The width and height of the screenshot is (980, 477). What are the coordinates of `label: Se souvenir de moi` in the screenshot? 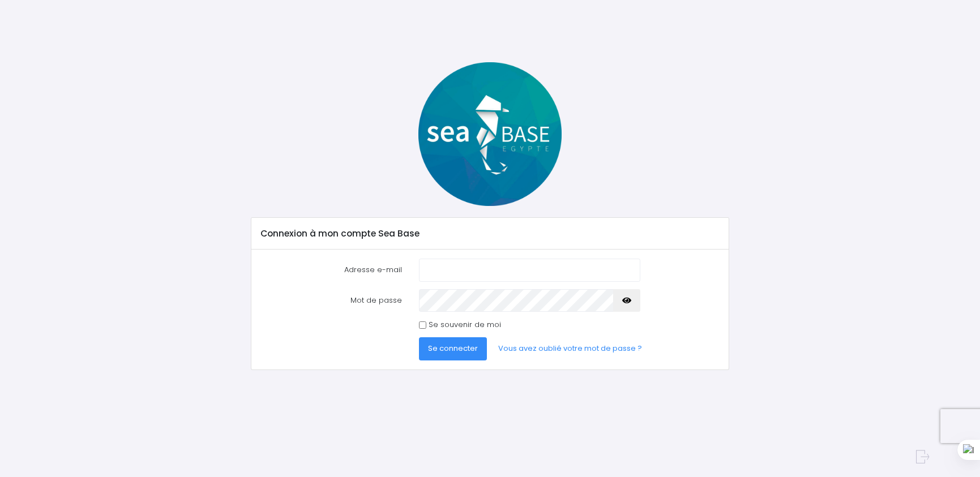 It's located at (465, 325).